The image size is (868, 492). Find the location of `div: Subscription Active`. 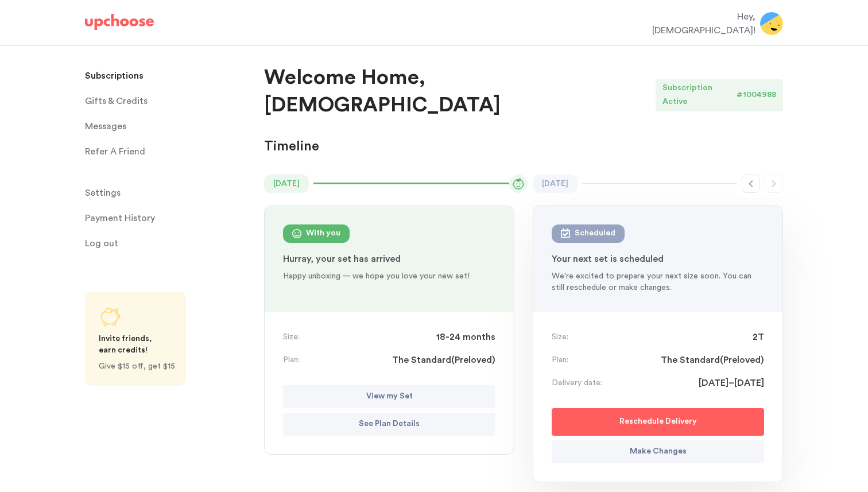

div: Subscription Active is located at coordinates (696, 95).